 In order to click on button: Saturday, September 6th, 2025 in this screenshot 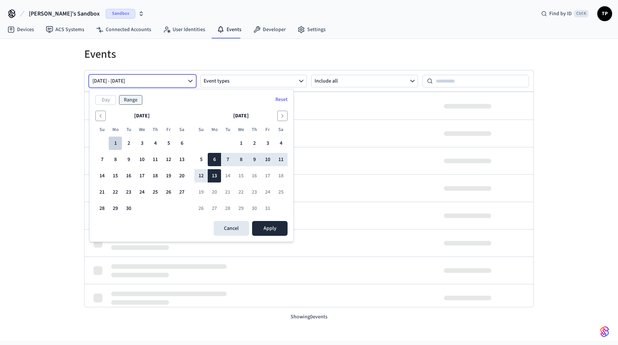, I will do `click(182, 143)`.